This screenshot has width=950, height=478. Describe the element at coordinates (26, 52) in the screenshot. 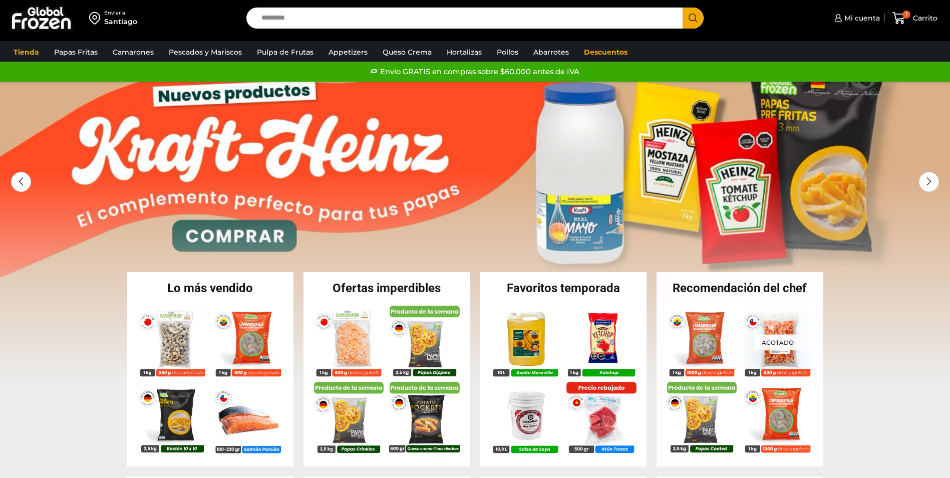

I see `a: Tienda` at that location.